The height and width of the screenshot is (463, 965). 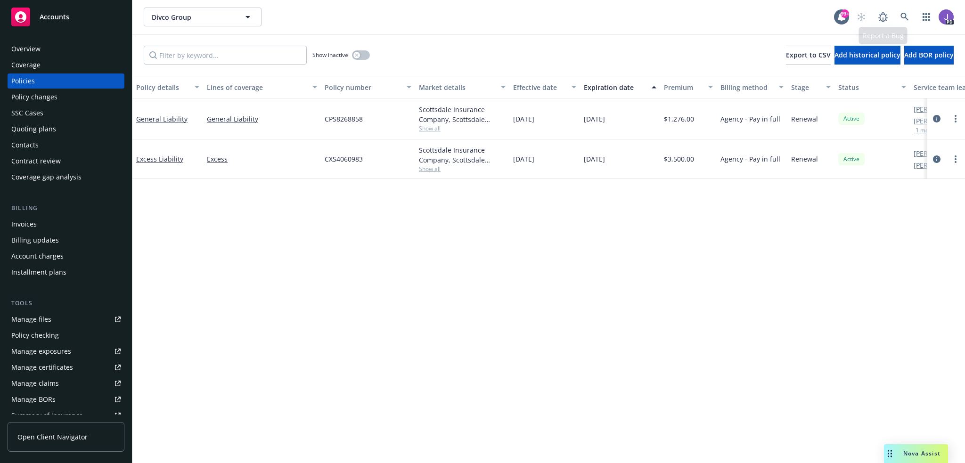 I want to click on a: Invoices, so click(x=66, y=224).